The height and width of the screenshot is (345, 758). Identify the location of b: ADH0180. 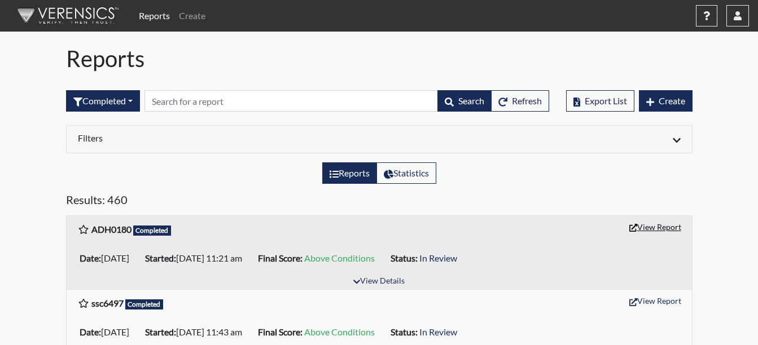
(111, 229).